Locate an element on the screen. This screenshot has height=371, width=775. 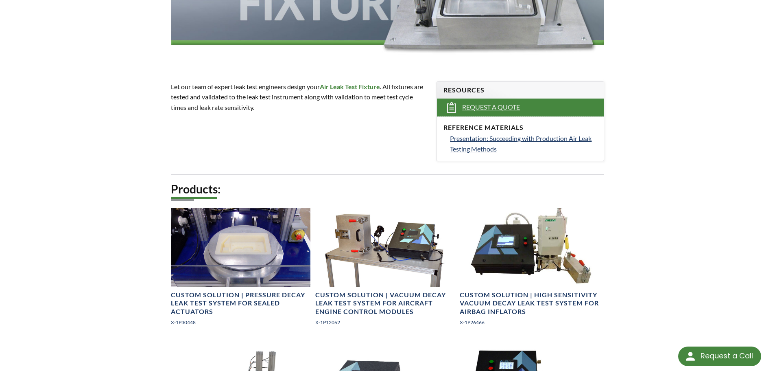
p: Let our team of expert leak test engineers design your . All fixtures are tested and validated to... is located at coordinates (299, 97).